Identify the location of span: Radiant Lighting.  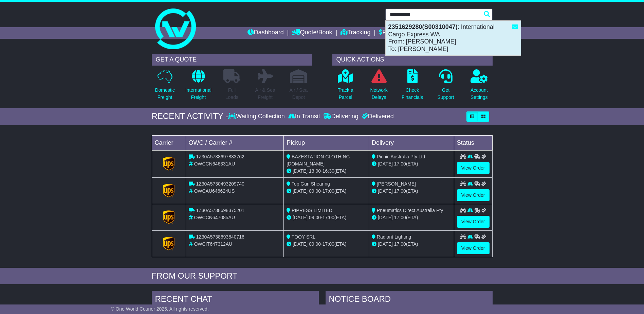
(394, 236).